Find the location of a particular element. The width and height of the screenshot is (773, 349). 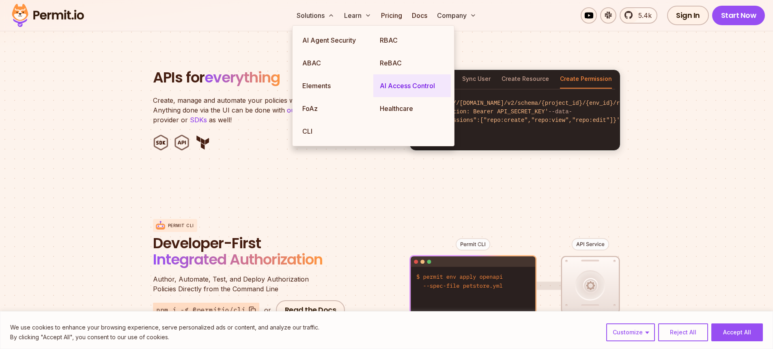

p: Permit CLI is located at coordinates (181, 225).